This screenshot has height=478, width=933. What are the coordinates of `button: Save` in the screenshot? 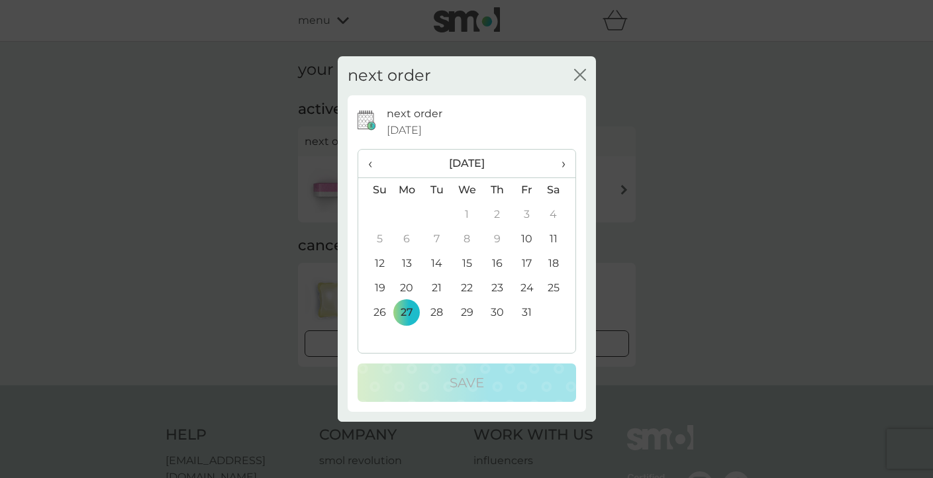 It's located at (467, 383).